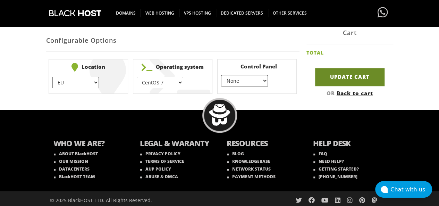 The image size is (439, 206). Describe the element at coordinates (197, 13) in the screenshot. I see `span: VPS HOSTING` at that location.